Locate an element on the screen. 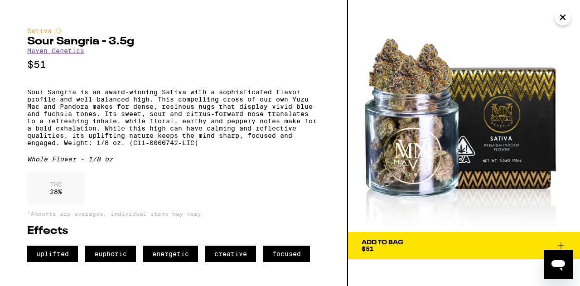 This screenshot has width=580, height=286. span: uplifted is located at coordinates (53, 254).